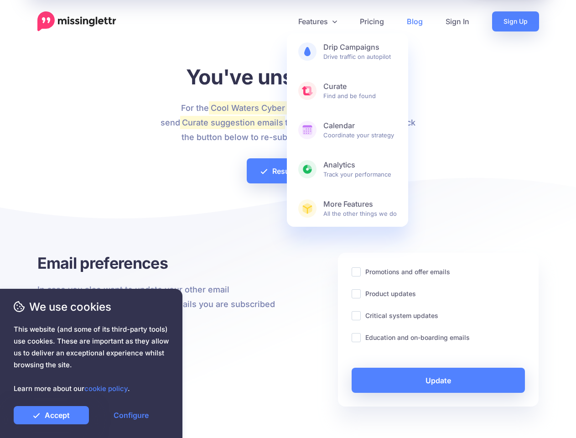 The width and height of the screenshot is (576, 438). Describe the element at coordinates (360, 47) in the screenshot. I see `b: Drip Campaigns` at that location.